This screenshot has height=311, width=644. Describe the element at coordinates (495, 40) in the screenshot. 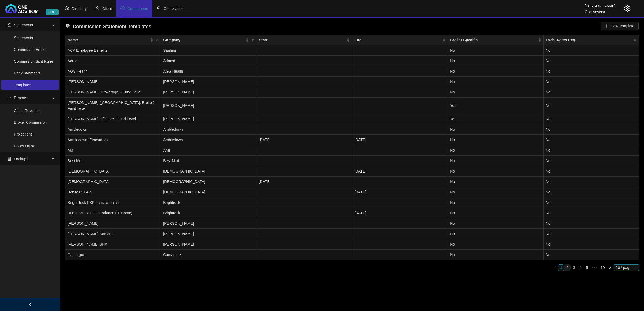

I see `th: Broker Specific` at that location.